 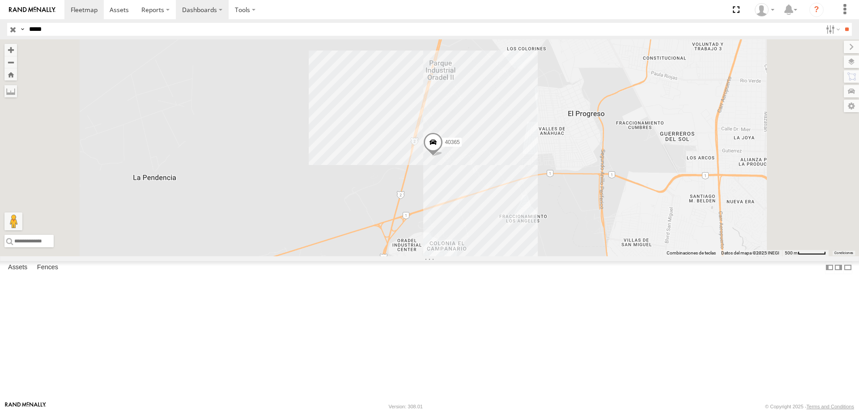 What do you see at coordinates (11, 74) in the screenshot?
I see `button: Zoom Home` at bounding box center [11, 74].